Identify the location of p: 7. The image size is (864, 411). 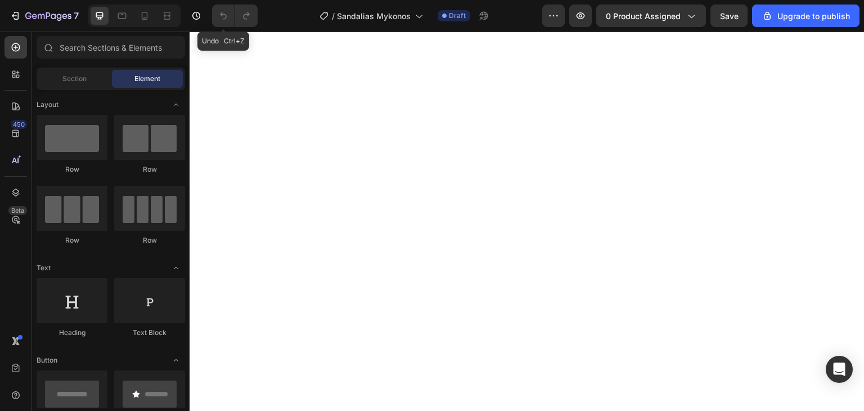
(76, 16).